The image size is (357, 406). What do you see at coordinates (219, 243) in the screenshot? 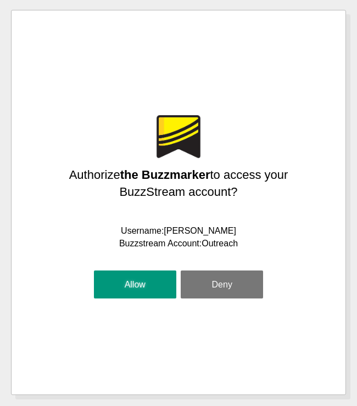
I see `span: Outreach` at bounding box center [219, 243].